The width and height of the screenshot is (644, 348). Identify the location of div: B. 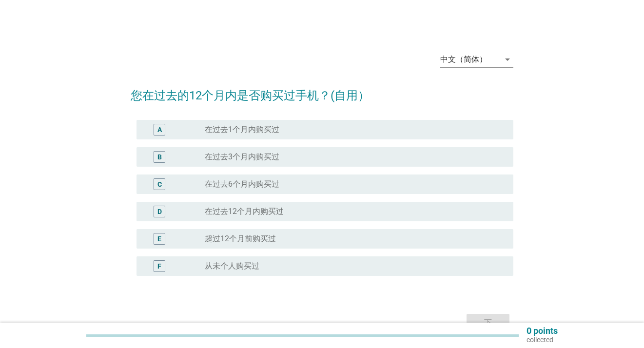
(159, 157).